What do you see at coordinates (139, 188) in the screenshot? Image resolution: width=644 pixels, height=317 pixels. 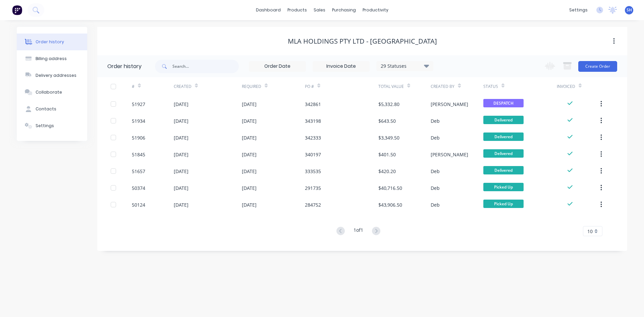 I see `div: 50374` at bounding box center [139, 188].